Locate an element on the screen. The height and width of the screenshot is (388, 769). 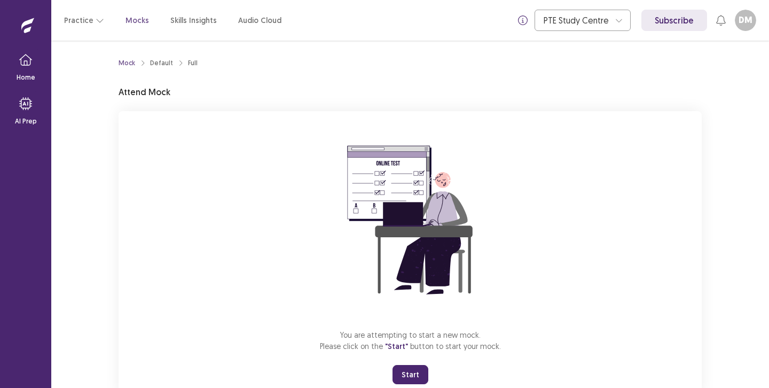
span: "Start" is located at coordinates (396, 346).